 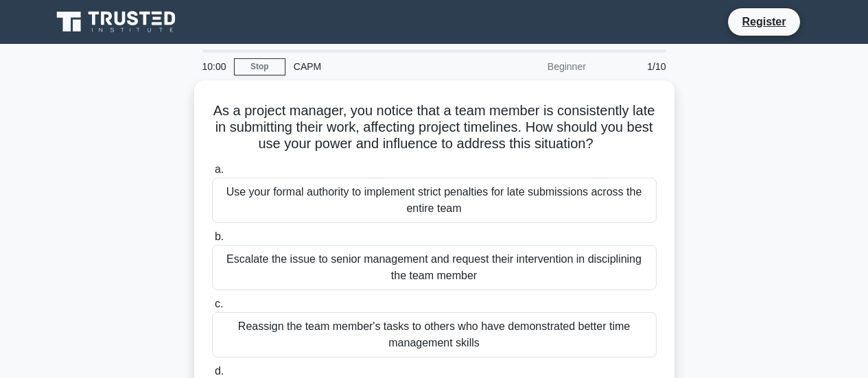 I want to click on div: 10:00, so click(x=214, y=67).